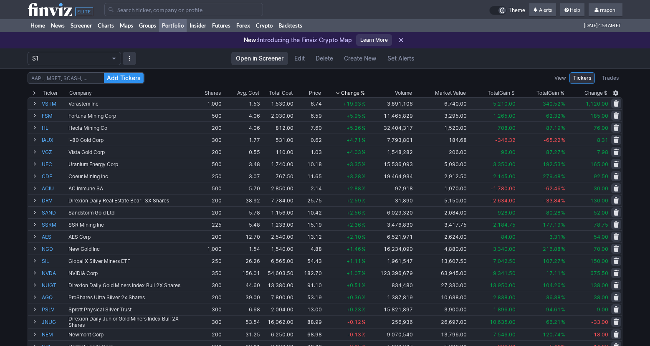 This screenshot has height=346, width=650. I want to click on span: +1.11, so click(356, 261).